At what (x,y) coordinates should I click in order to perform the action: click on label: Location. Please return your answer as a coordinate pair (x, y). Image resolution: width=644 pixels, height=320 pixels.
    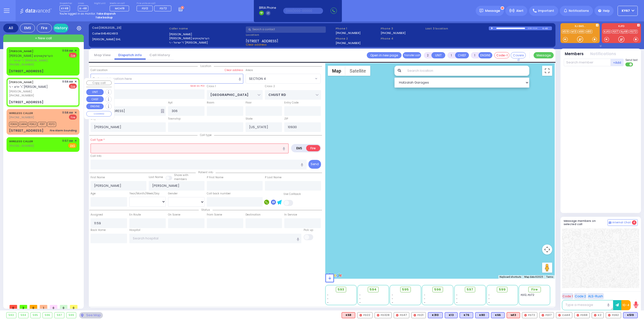
    Looking at the image, I should click on (290, 35).